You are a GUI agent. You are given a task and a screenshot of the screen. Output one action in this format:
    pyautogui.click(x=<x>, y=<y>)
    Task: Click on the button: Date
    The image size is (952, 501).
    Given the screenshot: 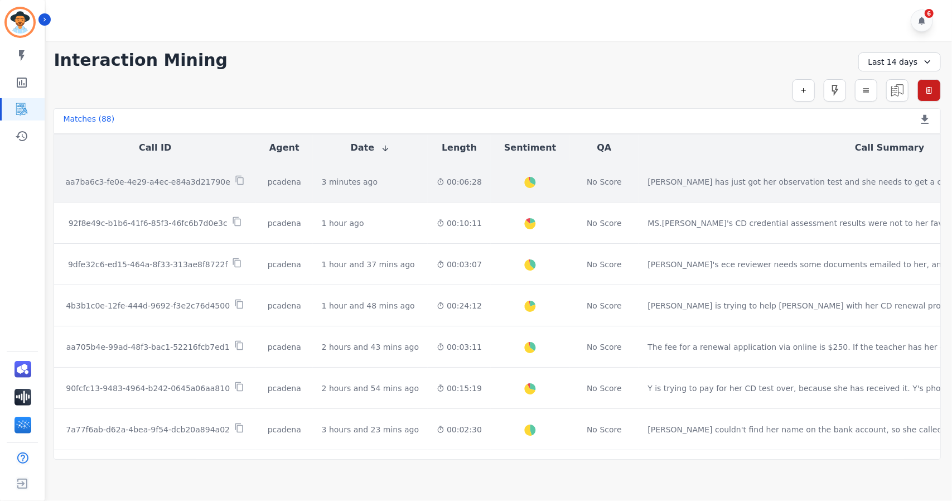 What is the action you would take?
    pyautogui.click(x=370, y=148)
    